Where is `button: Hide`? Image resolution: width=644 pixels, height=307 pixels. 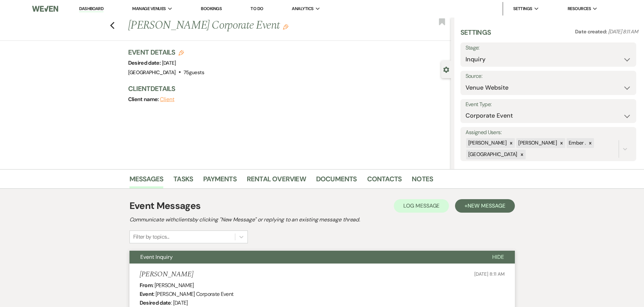 button: Hide is located at coordinates (498, 257).